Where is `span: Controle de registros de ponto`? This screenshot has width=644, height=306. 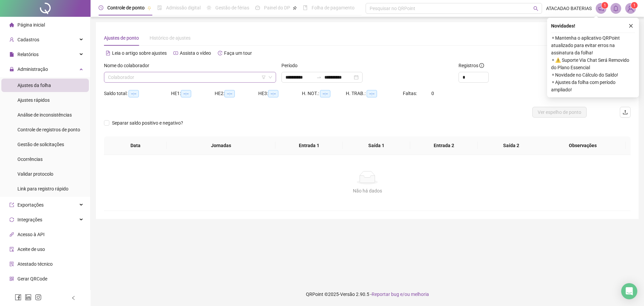 span: Controle de registros de ponto is located at coordinates (49, 130).